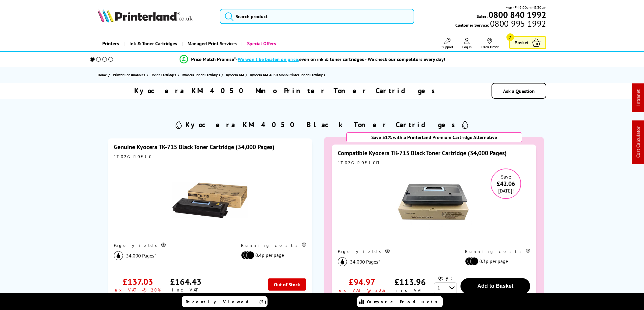 This screenshot has height=310, width=644. What do you see at coordinates (518, 15) in the screenshot?
I see `b: 0800 840 1992` at bounding box center [518, 15].